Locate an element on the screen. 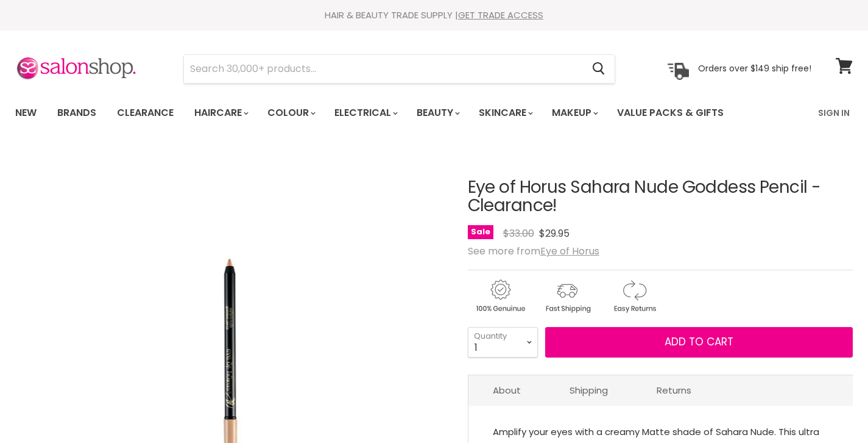  a: Skincare is located at coordinates (505, 113).